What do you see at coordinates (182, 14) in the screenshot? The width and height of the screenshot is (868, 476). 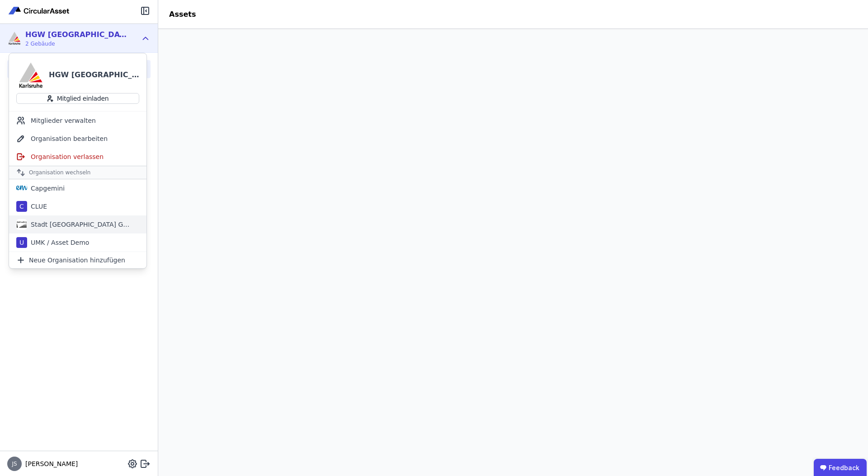 I see `div: Assets` at bounding box center [182, 14].